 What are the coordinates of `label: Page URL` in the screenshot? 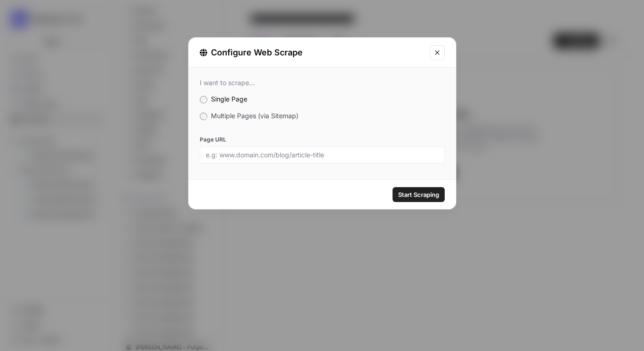 It's located at (323, 139).